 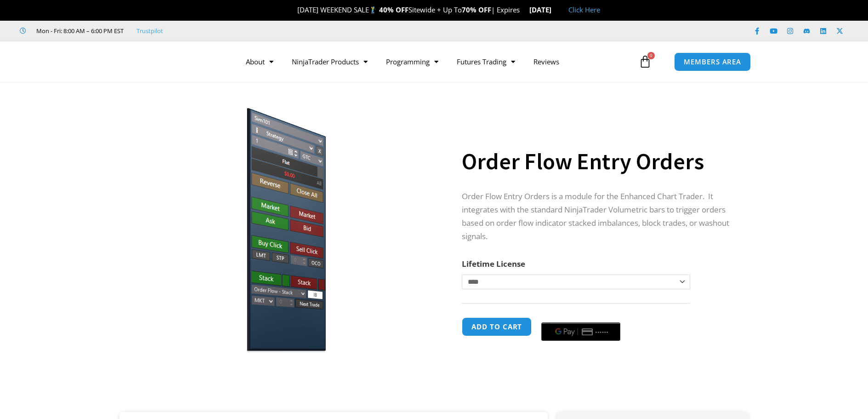 What do you see at coordinates (712, 62) in the screenshot?
I see `a: MEMBERS AREA` at bounding box center [712, 62].